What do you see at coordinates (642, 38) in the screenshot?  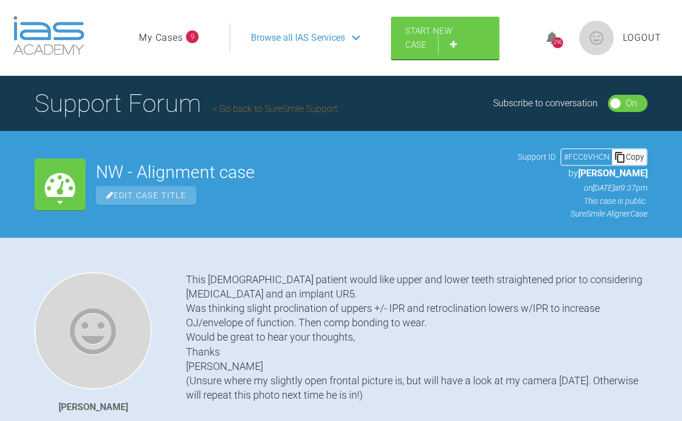 I see `a: Logout` at bounding box center [642, 38].